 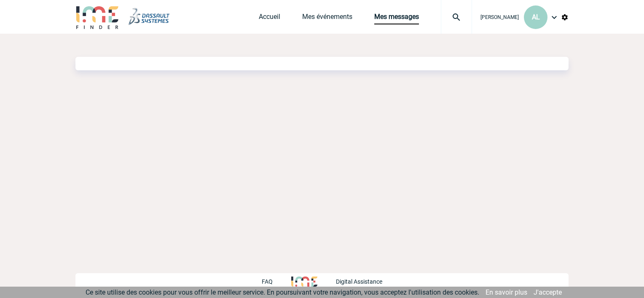 What do you see at coordinates (359, 281) in the screenshot?
I see `p: Digital Assistance` at bounding box center [359, 281].